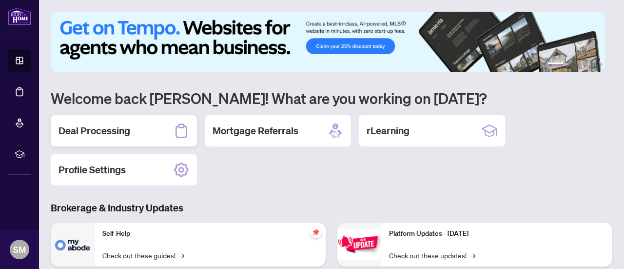 This screenshot has width=624, height=269. I want to click on button: 2, so click(569, 64).